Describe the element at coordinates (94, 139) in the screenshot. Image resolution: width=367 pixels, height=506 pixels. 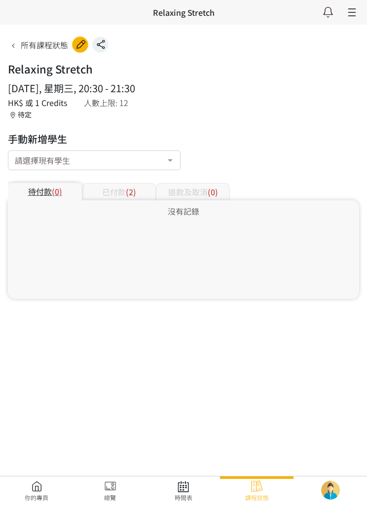
I see `h3: 手動新增學生` at that location.